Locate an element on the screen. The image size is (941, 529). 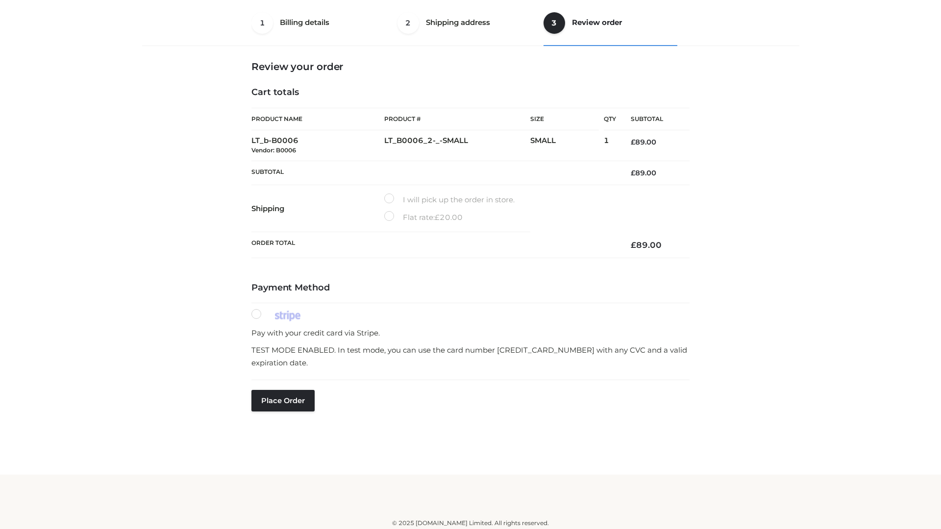
h3: Review your order is located at coordinates (470, 67).